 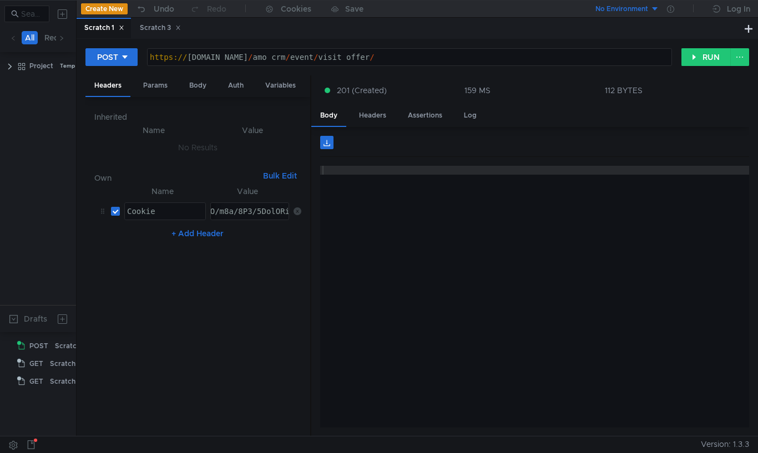 What do you see at coordinates (65, 364) in the screenshot?
I see `div: Scratch 2` at bounding box center [65, 364].